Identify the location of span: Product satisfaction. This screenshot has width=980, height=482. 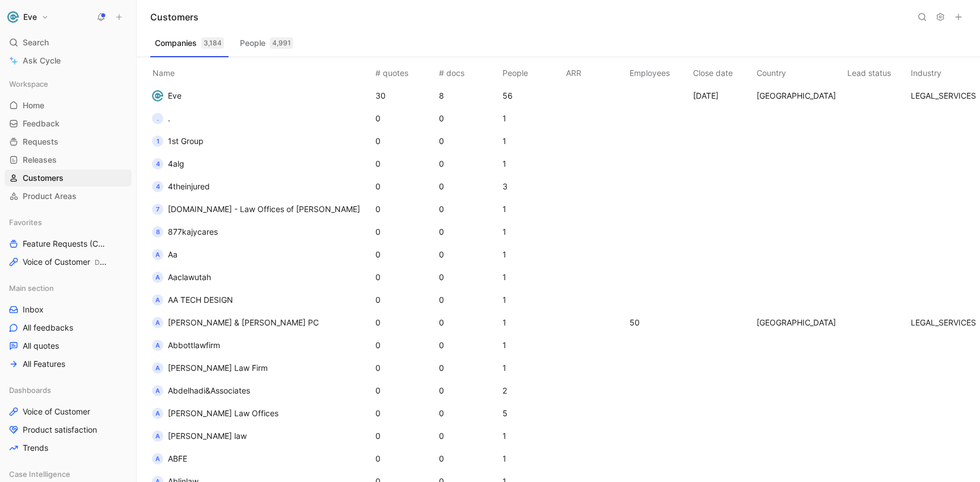
(59, 429).